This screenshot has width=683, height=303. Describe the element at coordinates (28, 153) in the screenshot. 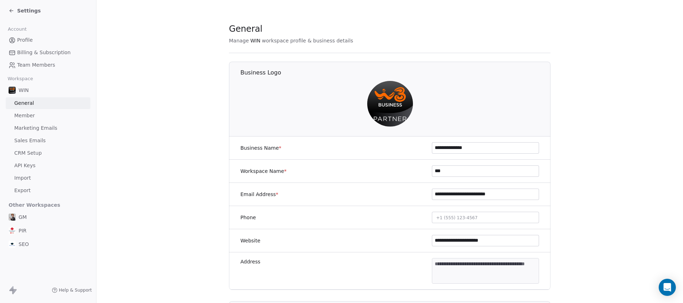

I see `span: CRM Setup` at that location.